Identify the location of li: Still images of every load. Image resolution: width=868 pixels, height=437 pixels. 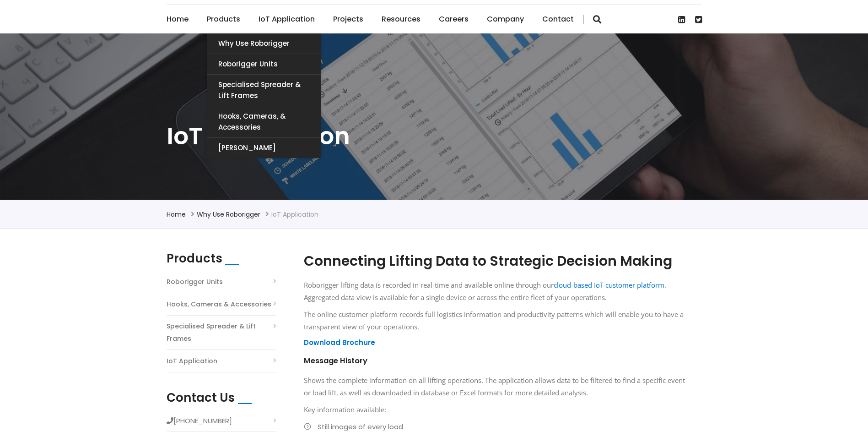
(496, 426).